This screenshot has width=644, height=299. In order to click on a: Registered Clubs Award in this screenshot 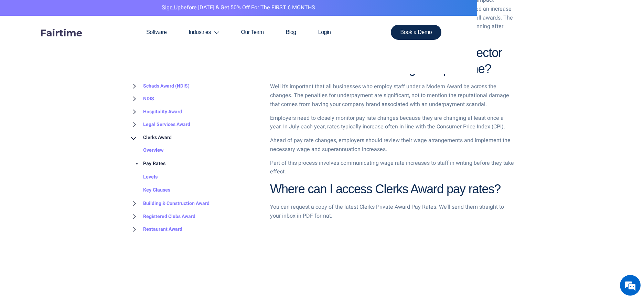, I will do `click(162, 216)`.